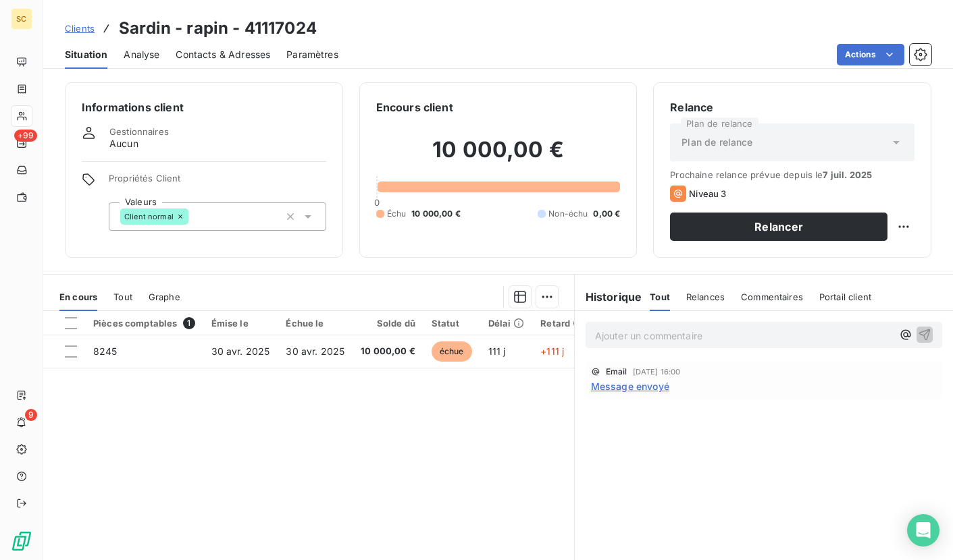 This screenshot has width=953, height=560. Describe the element at coordinates (706, 297) in the screenshot. I see `span: Relances` at that location.